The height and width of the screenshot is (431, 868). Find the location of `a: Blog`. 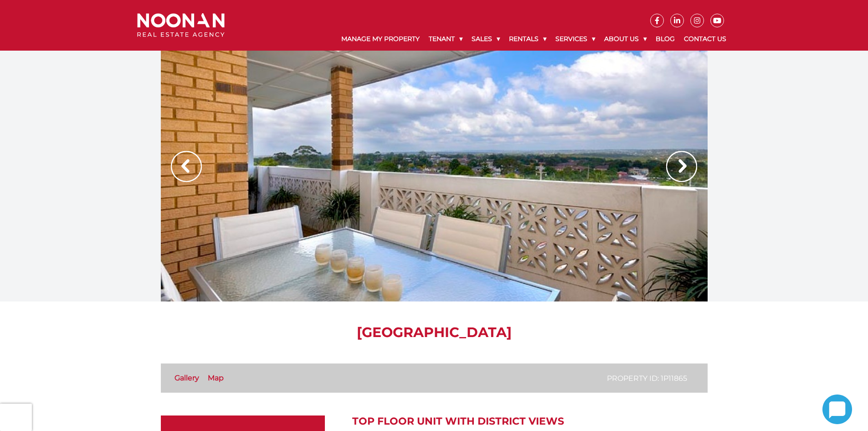

a: Blog is located at coordinates (665, 39).